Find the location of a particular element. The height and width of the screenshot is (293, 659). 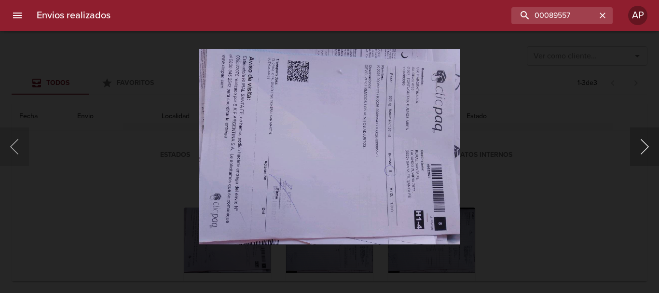

h6: Envios realizados is located at coordinates (73, 15).